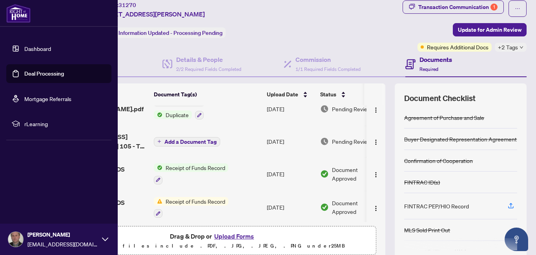 The width and height of the screenshot is (536, 255). I want to click on span: +2 Tags, so click(508, 47).